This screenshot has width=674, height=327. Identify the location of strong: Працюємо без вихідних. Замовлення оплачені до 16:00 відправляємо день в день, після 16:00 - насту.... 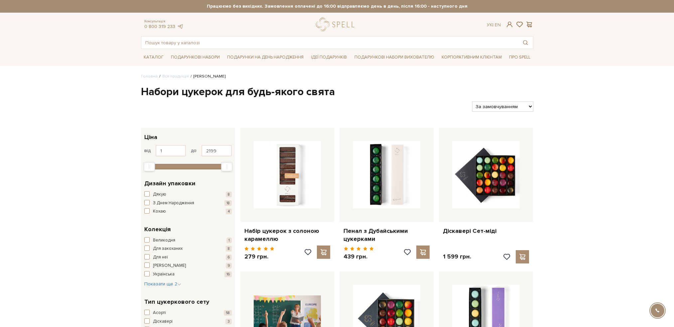
(337, 6).